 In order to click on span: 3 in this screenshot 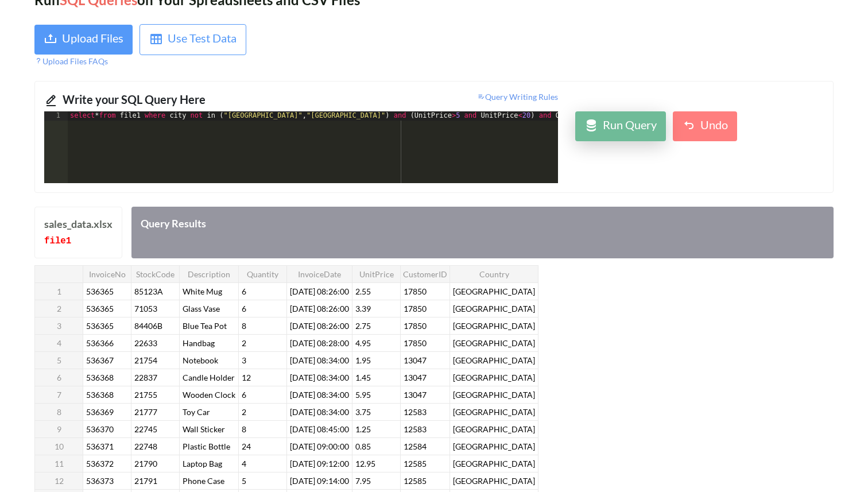, I will do `click(244, 360)`.